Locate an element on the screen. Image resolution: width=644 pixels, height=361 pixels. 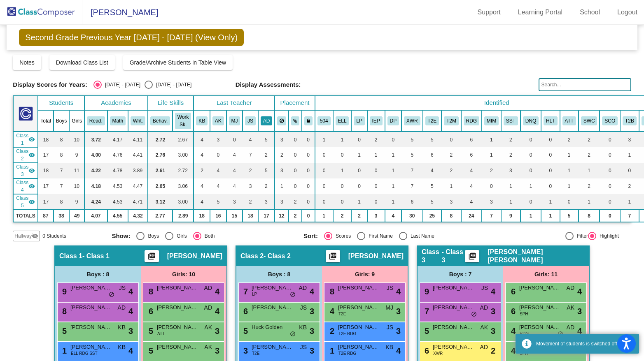
mat-radio-group: Select an option is located at coordinates (204, 237).